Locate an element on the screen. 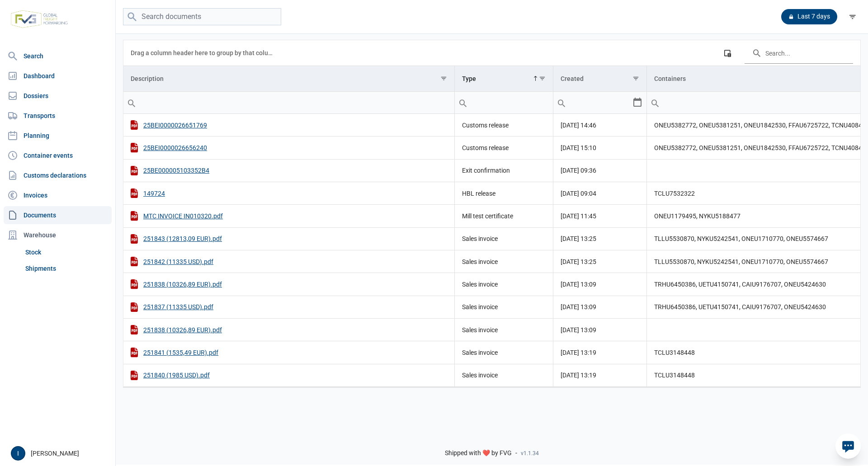 Image resolution: width=868 pixels, height=466 pixels. td: Column Description is located at coordinates (289, 79).